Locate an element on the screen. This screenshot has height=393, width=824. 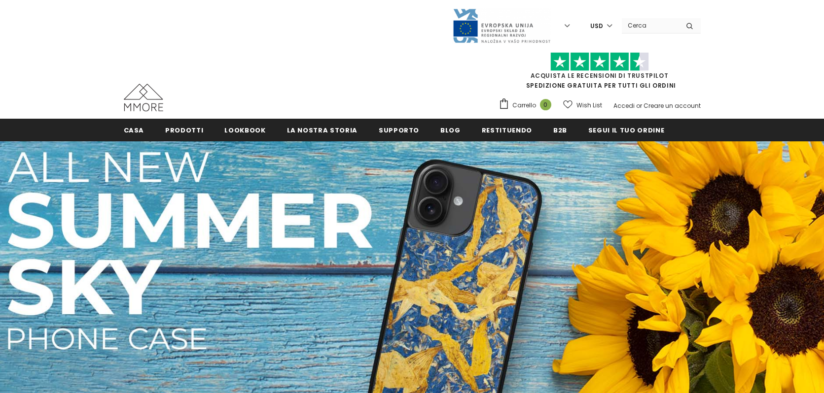
a: Wish List is located at coordinates (582, 105).